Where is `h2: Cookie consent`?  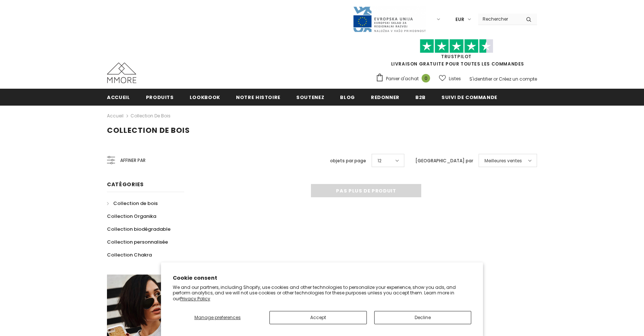 h2: Cookie consent is located at coordinates (322, 278).